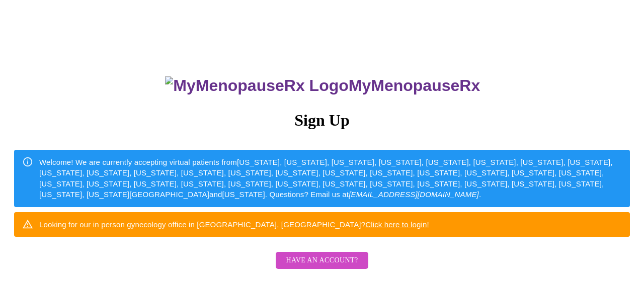  What do you see at coordinates (321, 261) in the screenshot?
I see `span: Have an account?` at bounding box center [321, 261].